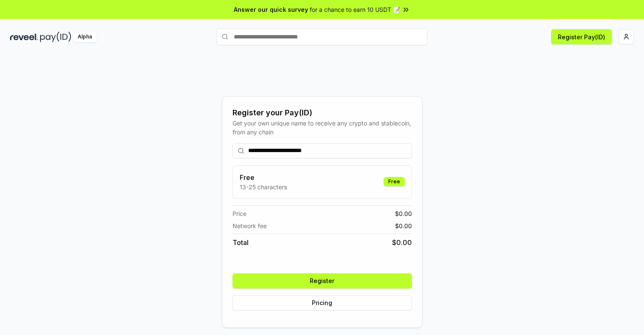 Image resolution: width=644 pixels, height=335 pixels. Describe the element at coordinates (394, 182) in the screenshot. I see `div: Free` at that location.